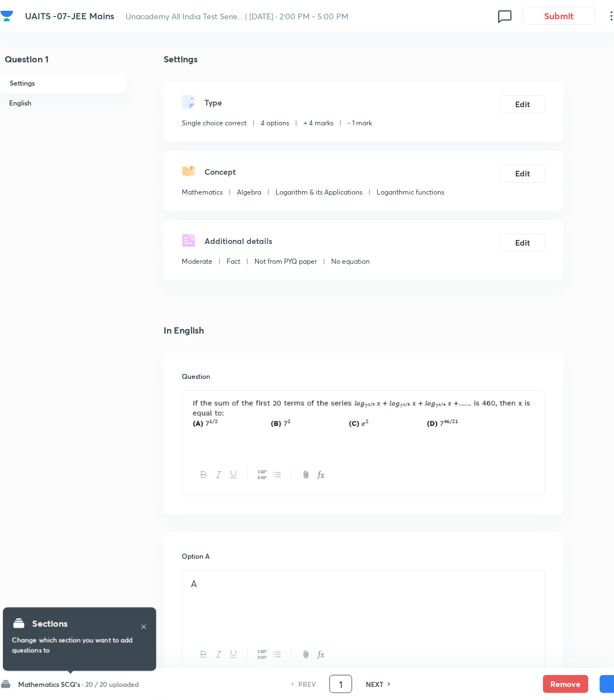 The width and height of the screenshot is (614, 700). What do you see at coordinates (213, 102) in the screenshot?
I see `h5: Type` at bounding box center [213, 102].